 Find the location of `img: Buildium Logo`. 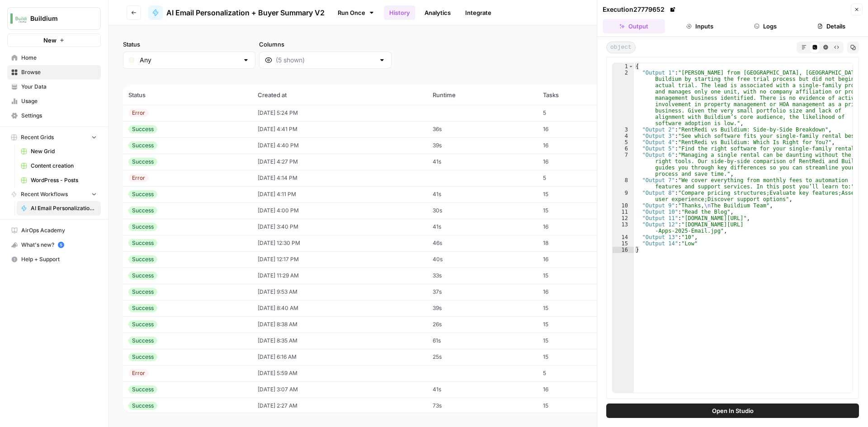

img: Buildium Logo is located at coordinates (18, 18).